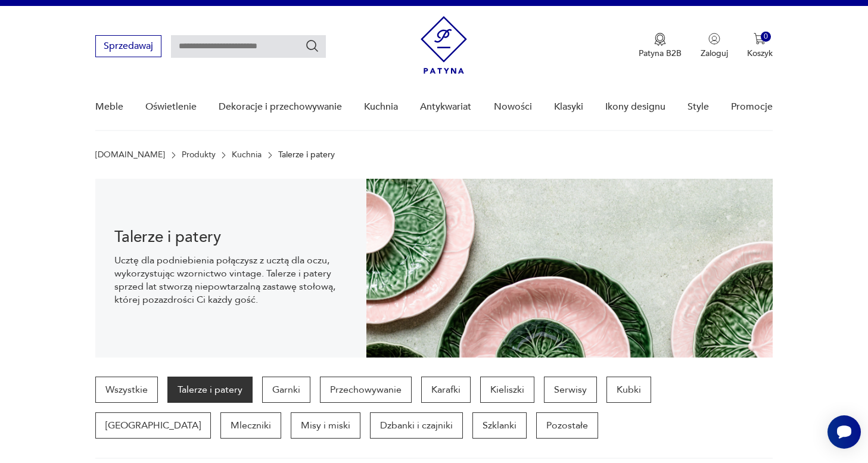  Describe the element at coordinates (660, 46) in the screenshot. I see `button: Patyna B2B` at that location.